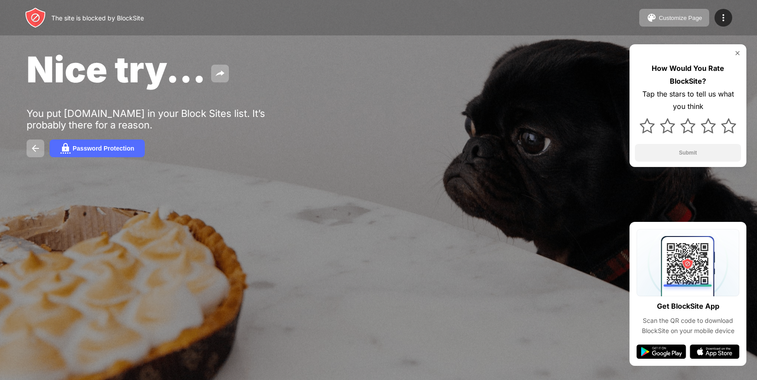 This screenshot has height=380, width=757. Describe the element at coordinates (661, 351) in the screenshot. I see `img: google-play.svg` at that location.